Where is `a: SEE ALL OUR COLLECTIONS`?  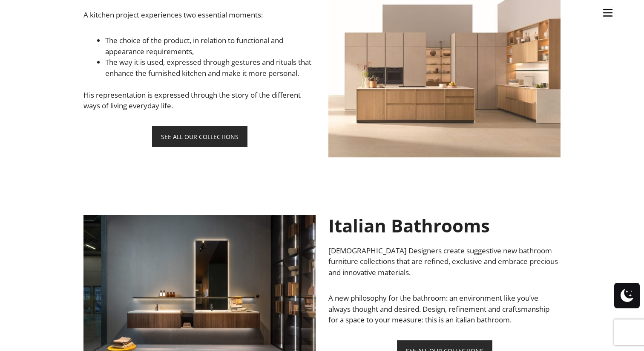 a: SEE ALL OUR COLLECTIONS is located at coordinates (200, 137).